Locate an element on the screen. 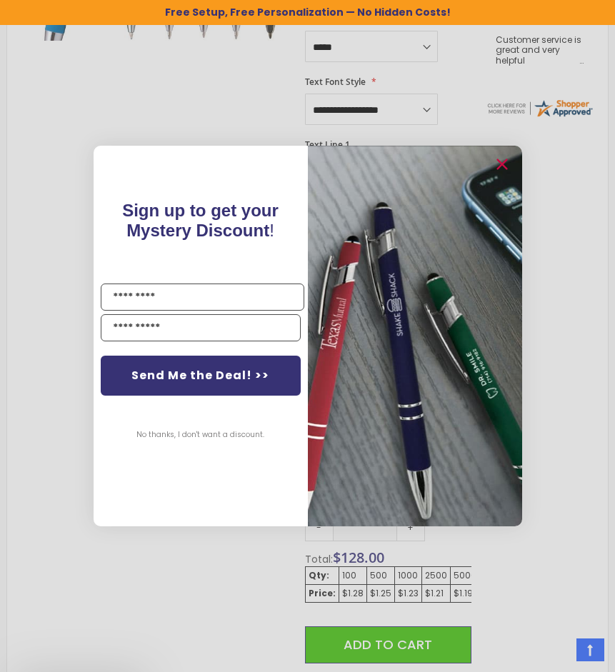  button: No thanks, I don't want a discount. is located at coordinates (200, 435).